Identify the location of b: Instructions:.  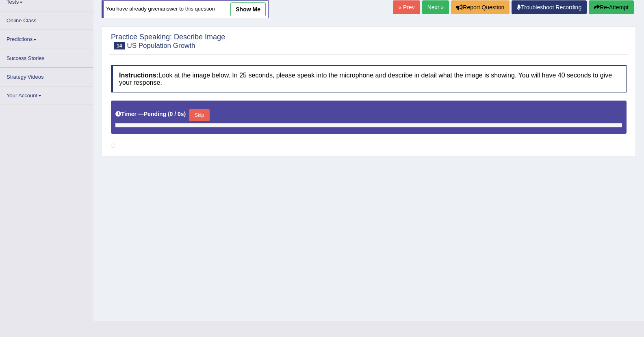
(138, 75).